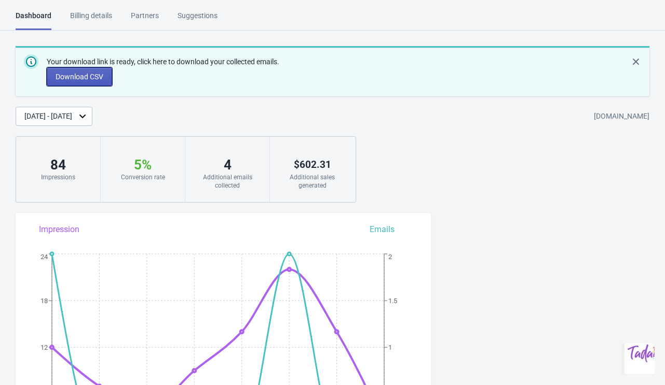 This screenshot has height=385, width=665. Describe the element at coordinates (227, 182) in the screenshot. I see `div: Additional emails collected` at that location.